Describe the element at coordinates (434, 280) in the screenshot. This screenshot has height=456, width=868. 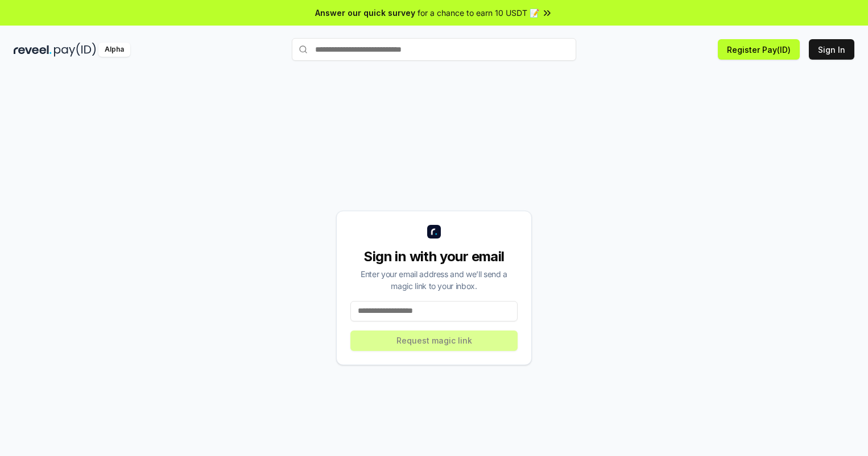
I see `div: Enter your email address and we’ll send a magic link to your inbox.` at that location.